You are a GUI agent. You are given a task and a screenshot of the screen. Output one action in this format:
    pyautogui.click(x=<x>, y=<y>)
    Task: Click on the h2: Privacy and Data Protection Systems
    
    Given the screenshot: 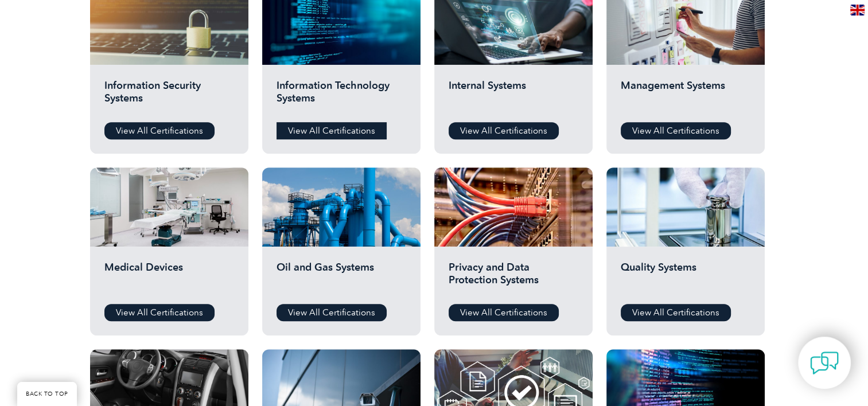 What is the action you would take?
    pyautogui.click(x=513, y=278)
    